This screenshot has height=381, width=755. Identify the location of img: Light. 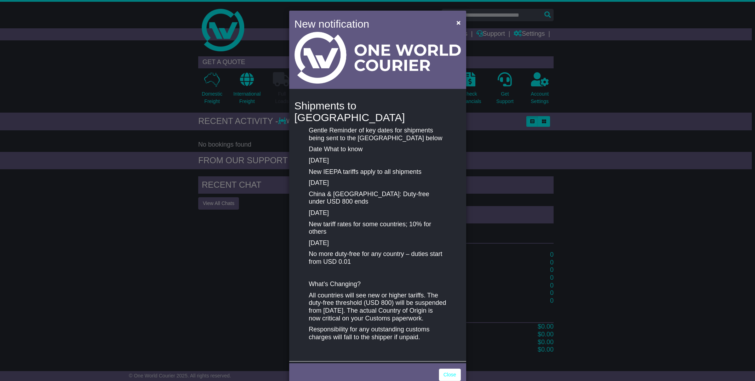
(378, 58).